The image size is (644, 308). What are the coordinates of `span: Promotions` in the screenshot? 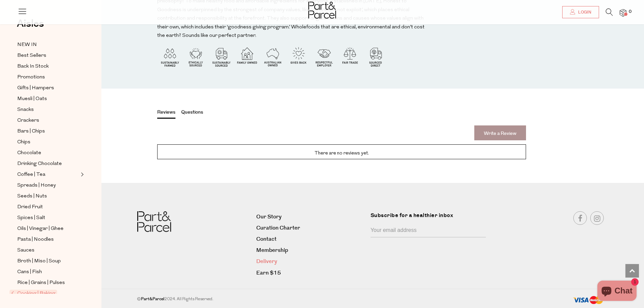 It's located at (31, 78).